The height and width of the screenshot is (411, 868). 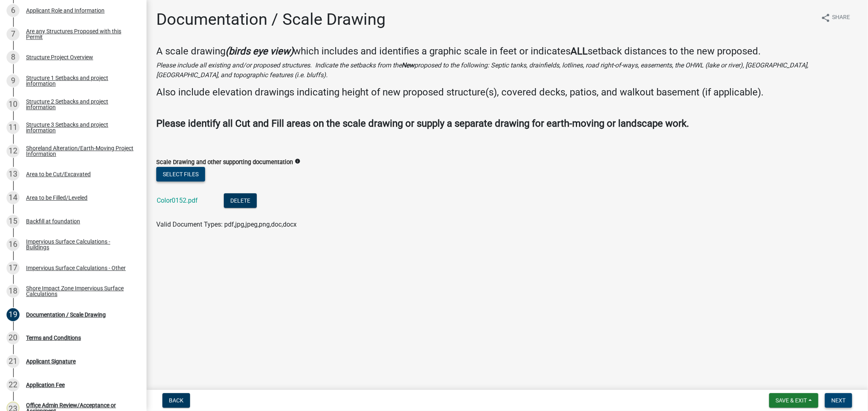 I want to click on button: Delete, so click(x=240, y=201).